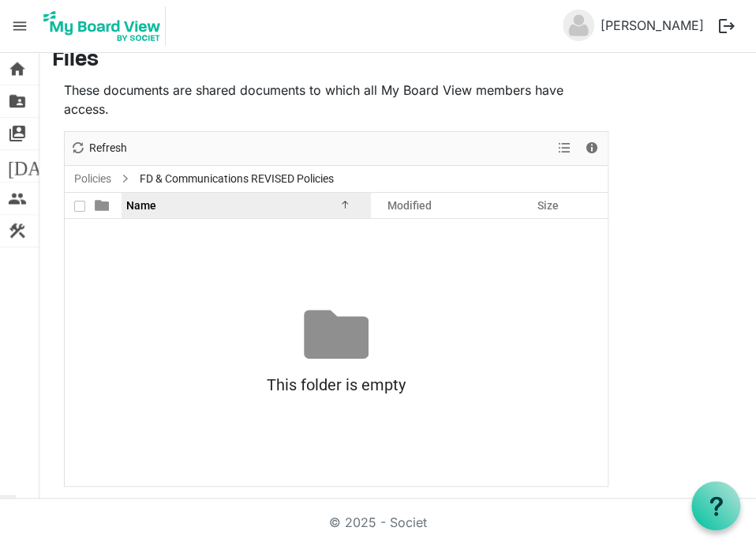 The image size is (756, 546). What do you see at coordinates (592, 148) in the screenshot?
I see `button: Details` at bounding box center [592, 148].